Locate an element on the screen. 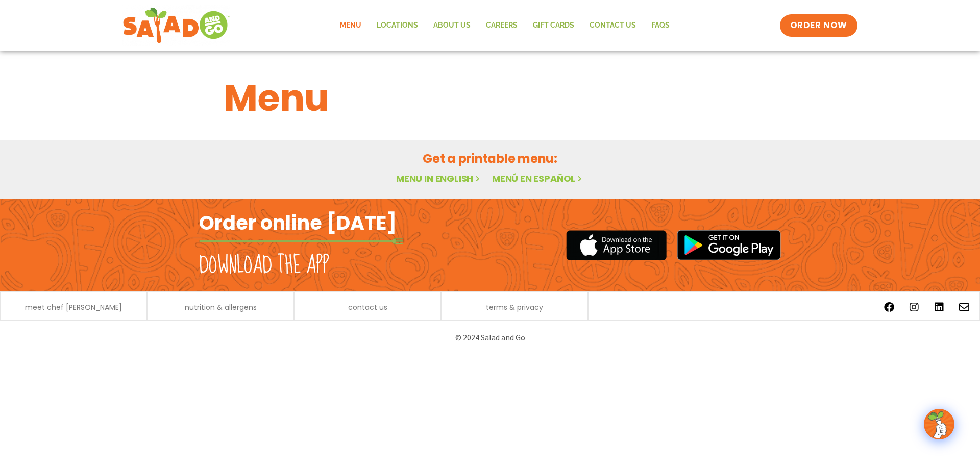 The height and width of the screenshot is (465, 980). p: © 2024 Salad and Go is located at coordinates (490, 337).